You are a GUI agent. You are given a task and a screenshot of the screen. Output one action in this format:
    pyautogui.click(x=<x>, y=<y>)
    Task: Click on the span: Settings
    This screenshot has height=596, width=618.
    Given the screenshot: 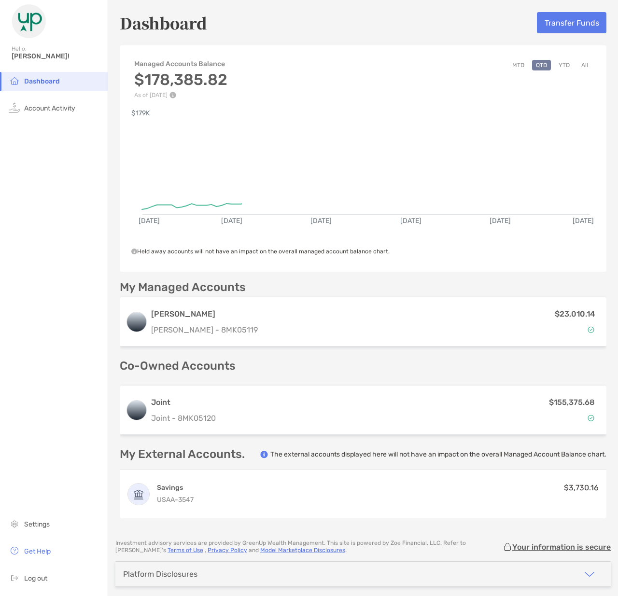 What is the action you would take?
    pyautogui.click(x=37, y=524)
    